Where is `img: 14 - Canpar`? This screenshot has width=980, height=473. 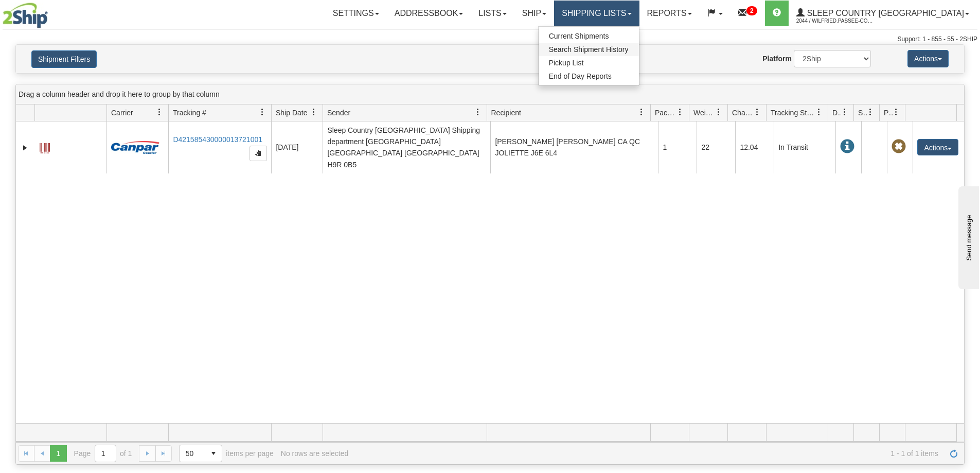 img: 14 - Canpar is located at coordinates (136, 147).